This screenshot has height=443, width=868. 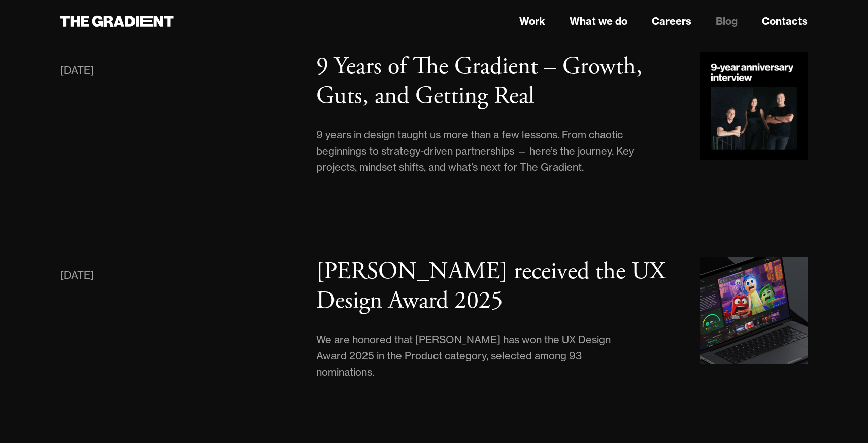 What do you see at coordinates (726, 21) in the screenshot?
I see `a: Blog` at bounding box center [726, 21].